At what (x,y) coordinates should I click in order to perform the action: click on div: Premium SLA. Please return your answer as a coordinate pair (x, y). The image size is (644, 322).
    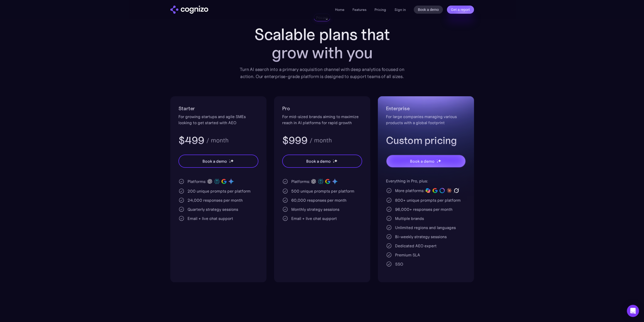
    Looking at the image, I should click on (408, 255).